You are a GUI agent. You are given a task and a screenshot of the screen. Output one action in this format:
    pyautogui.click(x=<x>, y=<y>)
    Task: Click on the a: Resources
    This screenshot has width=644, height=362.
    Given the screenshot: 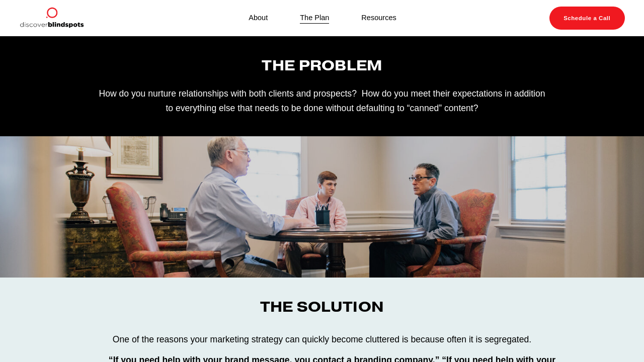 What is the action you would take?
    pyautogui.click(x=378, y=18)
    